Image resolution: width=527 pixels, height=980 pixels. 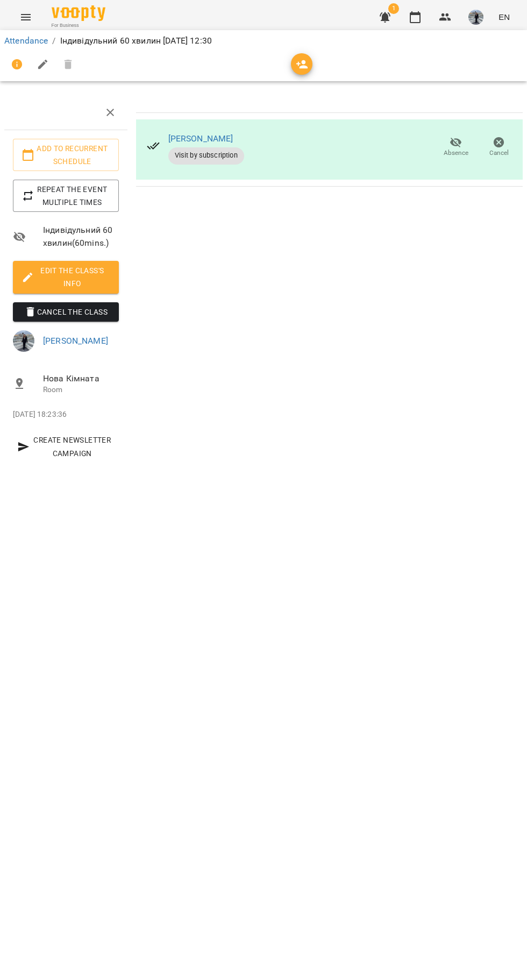 What do you see at coordinates (504, 16) in the screenshot?
I see `button: EN` at bounding box center [504, 16].